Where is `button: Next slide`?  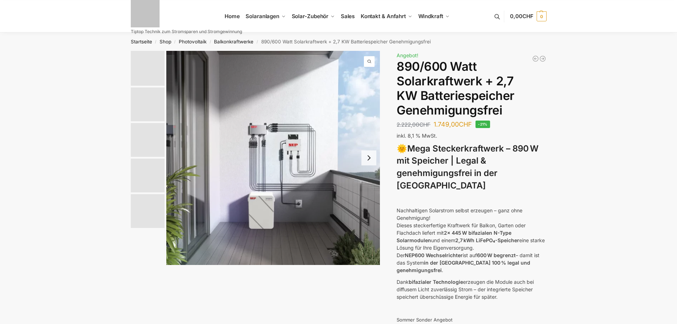
button: Next slide is located at coordinates (369, 158).